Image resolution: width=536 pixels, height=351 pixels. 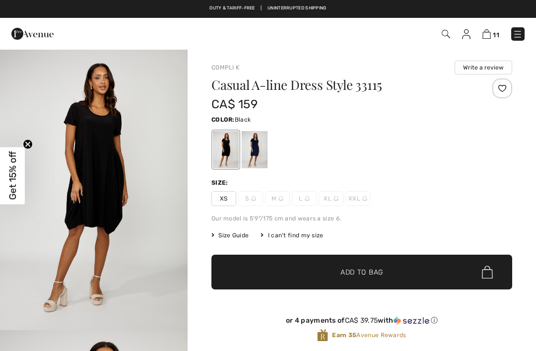 I want to click on img: Sezzle, so click(x=411, y=320).